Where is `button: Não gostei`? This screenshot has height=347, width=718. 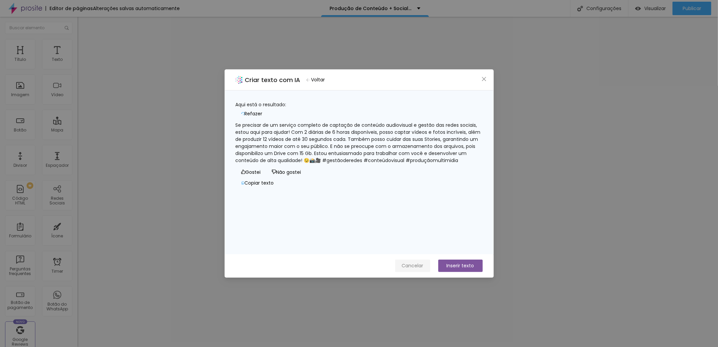
button: Não gostei is located at coordinates (286, 172).